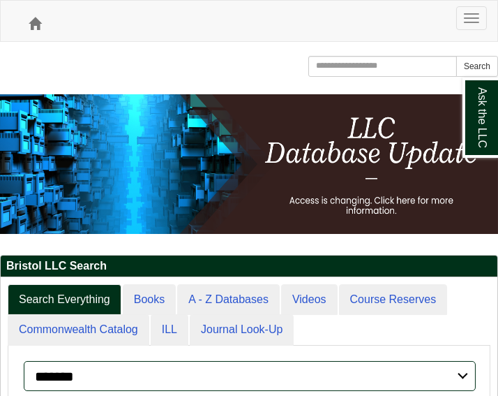 The image size is (498, 396). Describe the element at coordinates (170, 330) in the screenshot. I see `a: ILL` at that location.